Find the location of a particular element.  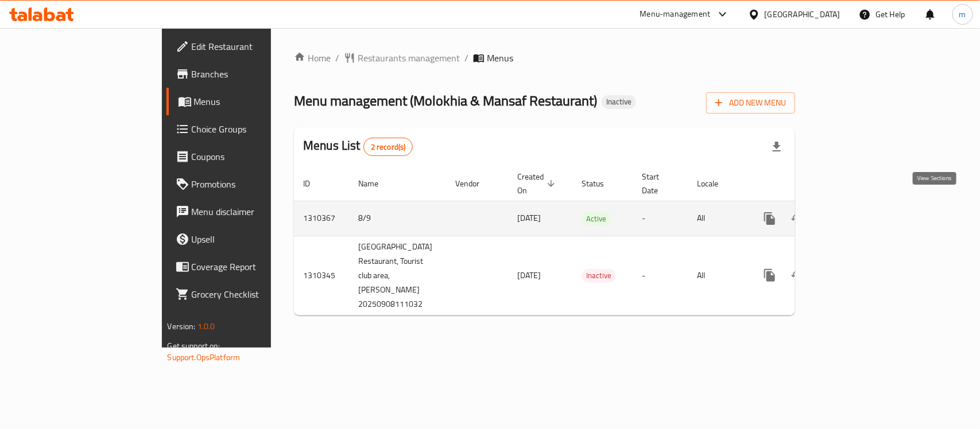

span: Menu disclaimer is located at coordinates (253, 212).